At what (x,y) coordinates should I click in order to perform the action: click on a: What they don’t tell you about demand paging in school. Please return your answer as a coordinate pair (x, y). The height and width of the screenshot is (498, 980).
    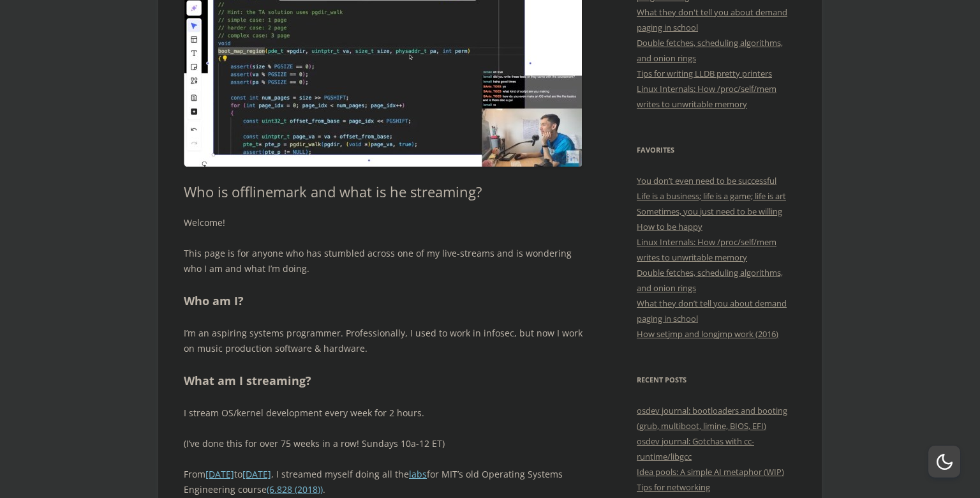
    Looking at the image, I should click on (712, 311).